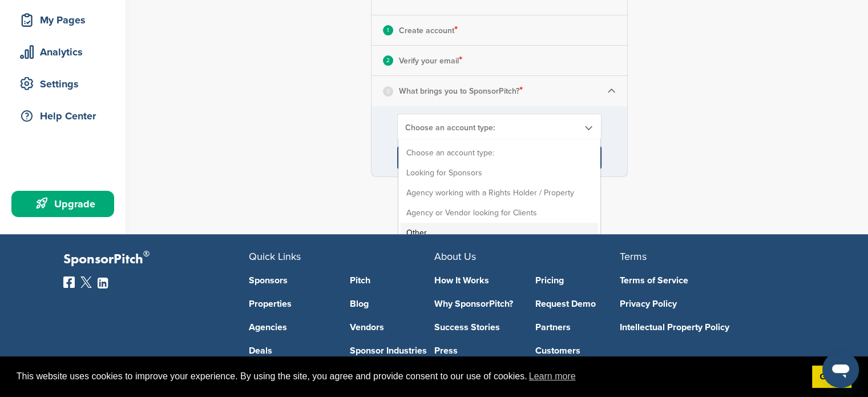  I want to click on a: Sponsors, so click(291, 280).